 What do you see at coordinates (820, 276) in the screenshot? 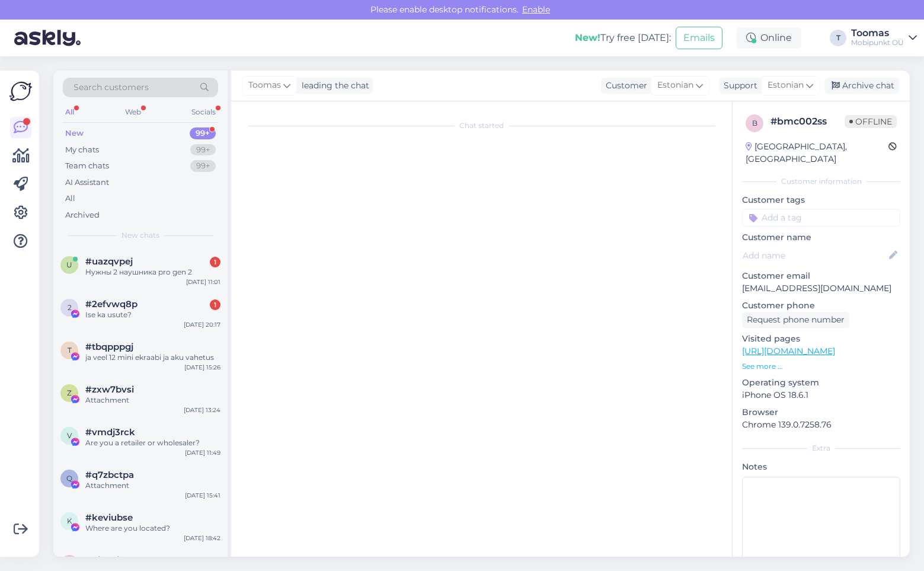
I see `p: Customer email` at bounding box center [820, 276].